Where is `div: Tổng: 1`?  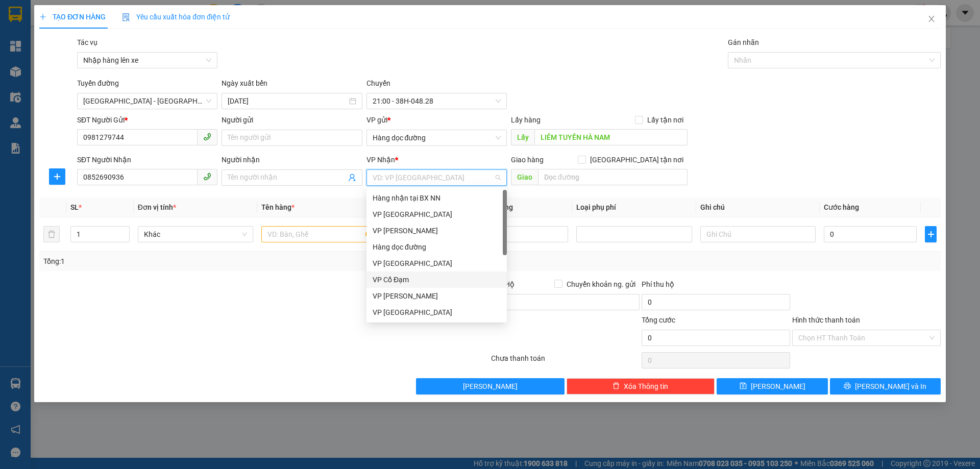
div: Tổng: 1 is located at coordinates (211, 261).